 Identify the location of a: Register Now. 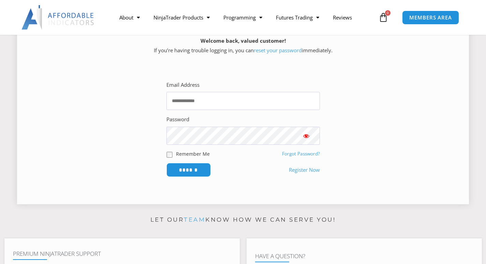
(304, 170).